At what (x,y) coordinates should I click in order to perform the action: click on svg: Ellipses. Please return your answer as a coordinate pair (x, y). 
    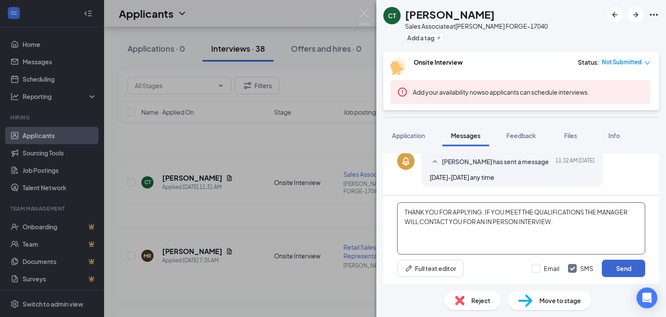
    Looking at the image, I should click on (654, 15).